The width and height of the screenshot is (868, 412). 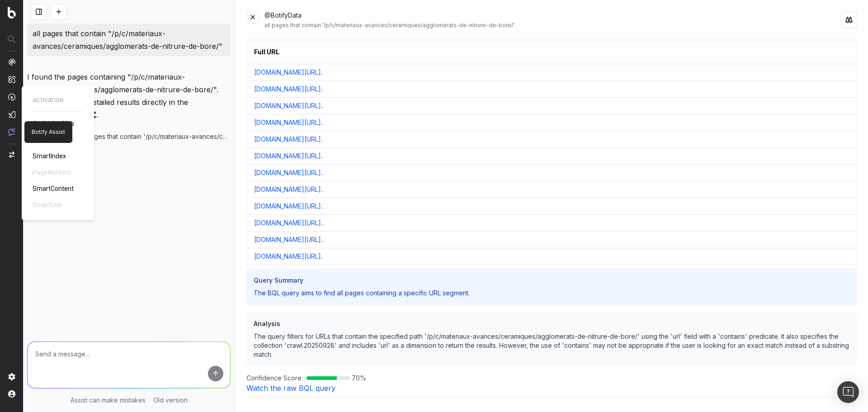 What do you see at coordinates (108, 400) in the screenshot?
I see `p: Assist can make mistakes` at bounding box center [108, 400].